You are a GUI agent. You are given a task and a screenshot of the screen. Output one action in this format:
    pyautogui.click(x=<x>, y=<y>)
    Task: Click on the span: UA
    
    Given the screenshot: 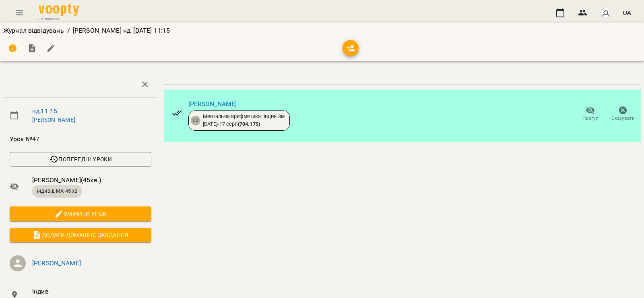 What is the action you would take?
    pyautogui.click(x=627, y=12)
    